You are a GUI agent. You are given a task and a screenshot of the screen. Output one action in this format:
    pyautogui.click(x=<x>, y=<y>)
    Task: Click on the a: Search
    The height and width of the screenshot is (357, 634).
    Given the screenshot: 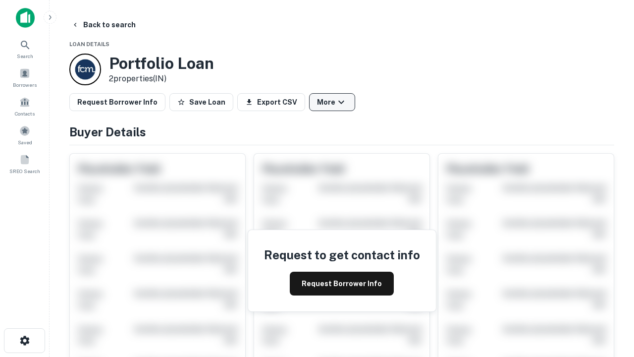 What is the action you would take?
    pyautogui.click(x=25, y=49)
    